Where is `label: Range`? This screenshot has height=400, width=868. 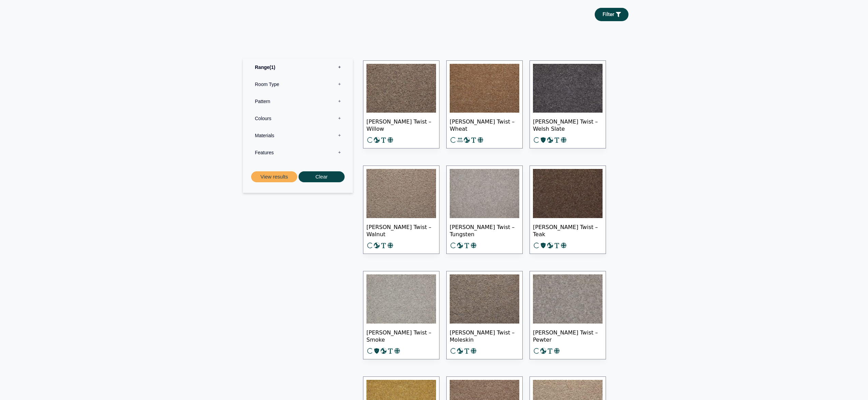
label: Range is located at coordinates (298, 67).